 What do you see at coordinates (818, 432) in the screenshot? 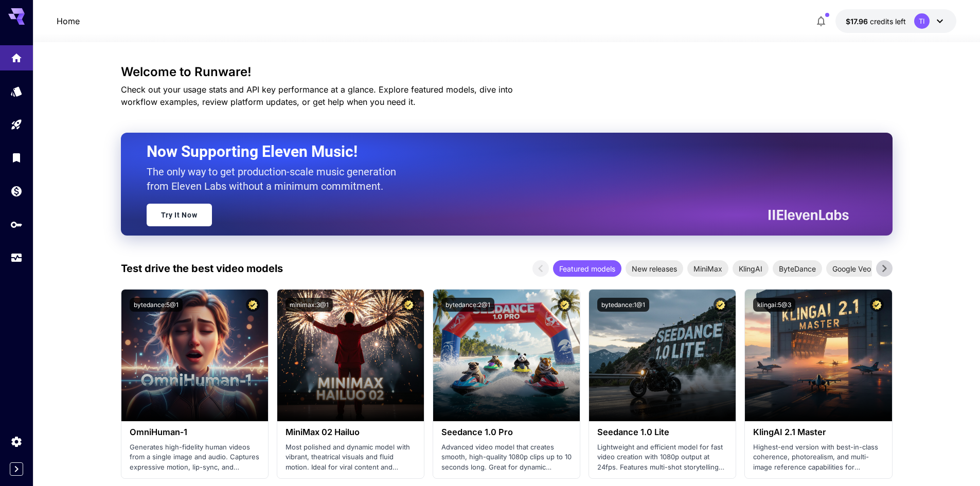
I see `h3: KlingAI 2.1 Master` at bounding box center [818, 432].